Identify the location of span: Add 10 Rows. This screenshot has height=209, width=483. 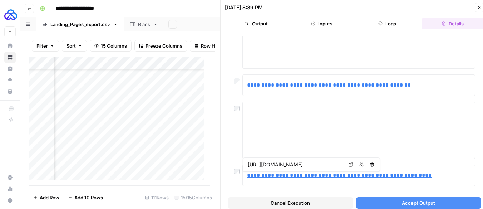
(89, 197).